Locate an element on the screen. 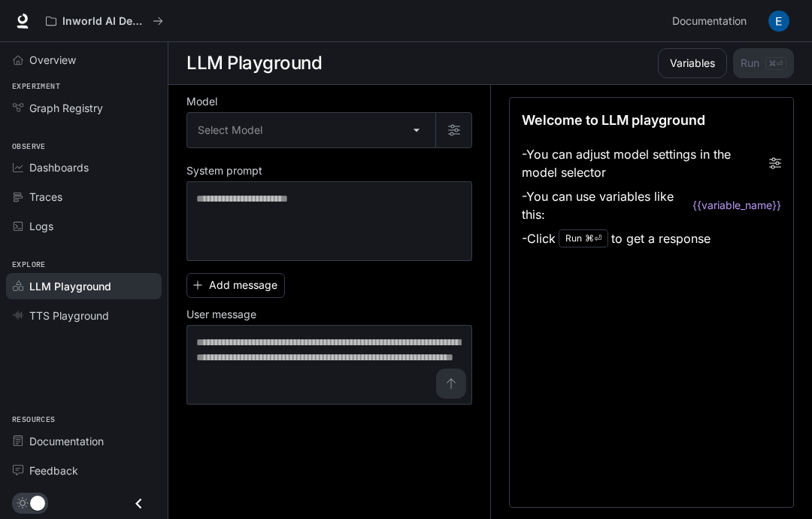 The width and height of the screenshot is (812, 519). a: Graph Registry is located at coordinates (84, 108).